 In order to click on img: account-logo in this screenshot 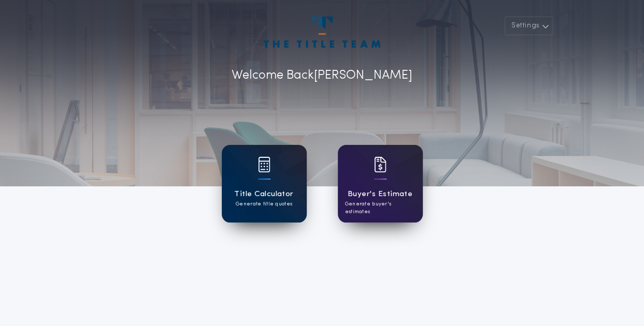, I will do `click(322, 32)`.